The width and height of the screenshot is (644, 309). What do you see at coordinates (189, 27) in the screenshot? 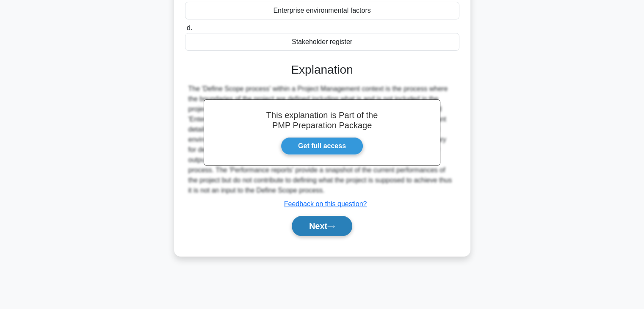
I see `span: d.` at bounding box center [189, 27].